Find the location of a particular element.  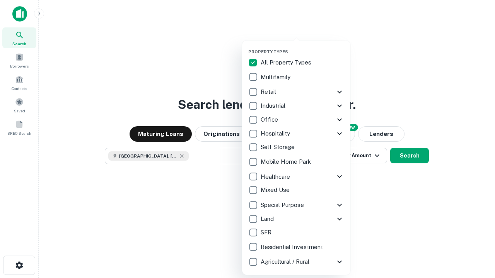

div: Office is located at coordinates (296, 120).